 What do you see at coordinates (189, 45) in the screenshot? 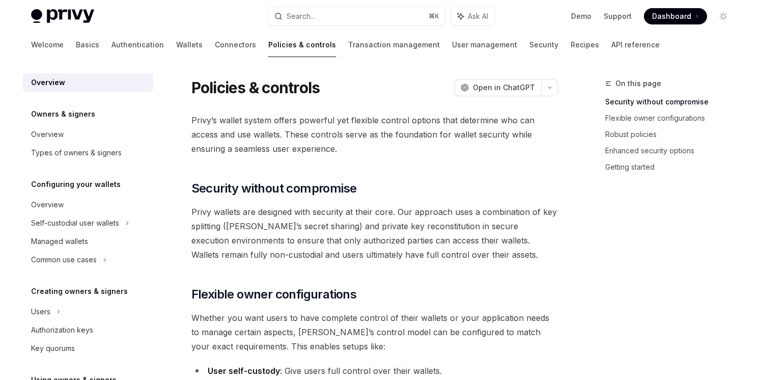
I see `a: Wallets` at bounding box center [189, 45].